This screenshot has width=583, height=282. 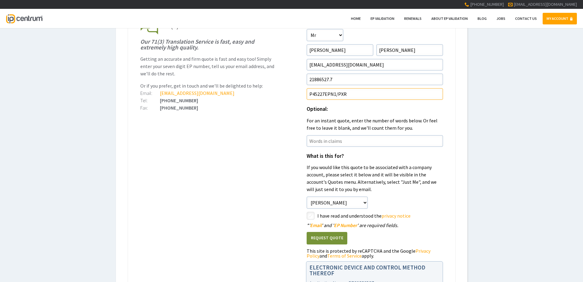 I want to click on a: Terms of Service, so click(x=344, y=256).